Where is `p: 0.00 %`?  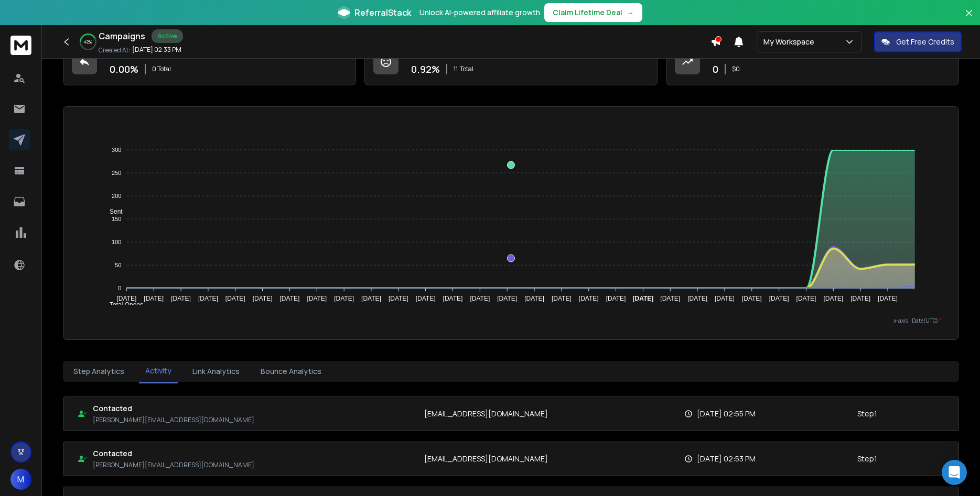
p: 0.00 % is located at coordinates (124, 69).